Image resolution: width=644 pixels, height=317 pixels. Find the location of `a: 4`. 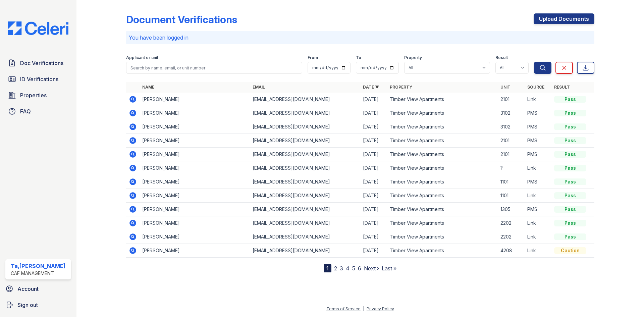

a: 4 is located at coordinates (347, 268).